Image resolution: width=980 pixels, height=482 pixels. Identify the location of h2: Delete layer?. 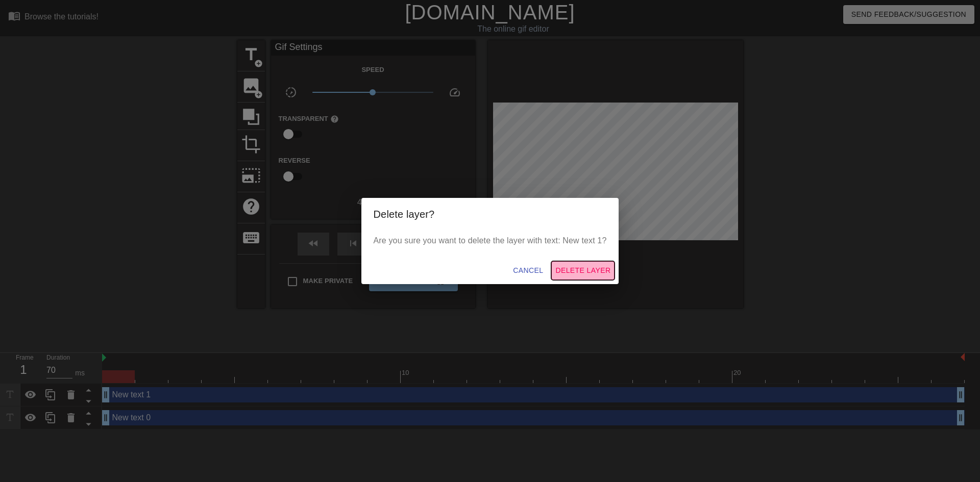
(490, 214).